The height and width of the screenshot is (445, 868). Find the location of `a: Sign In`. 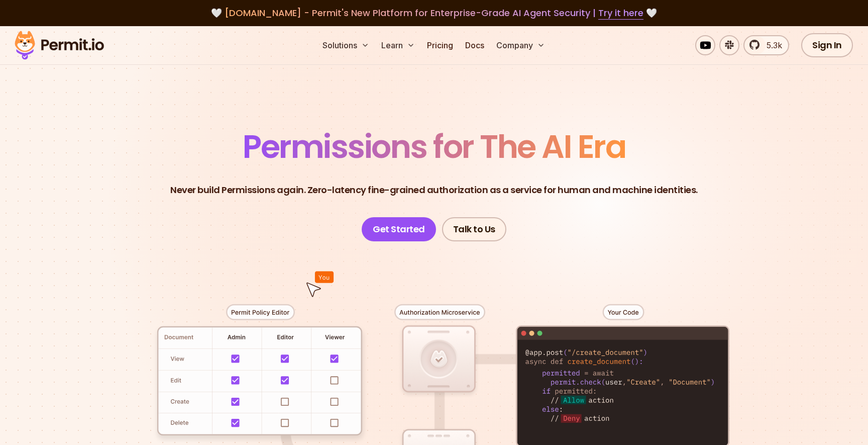

a: Sign In is located at coordinates (827, 45).